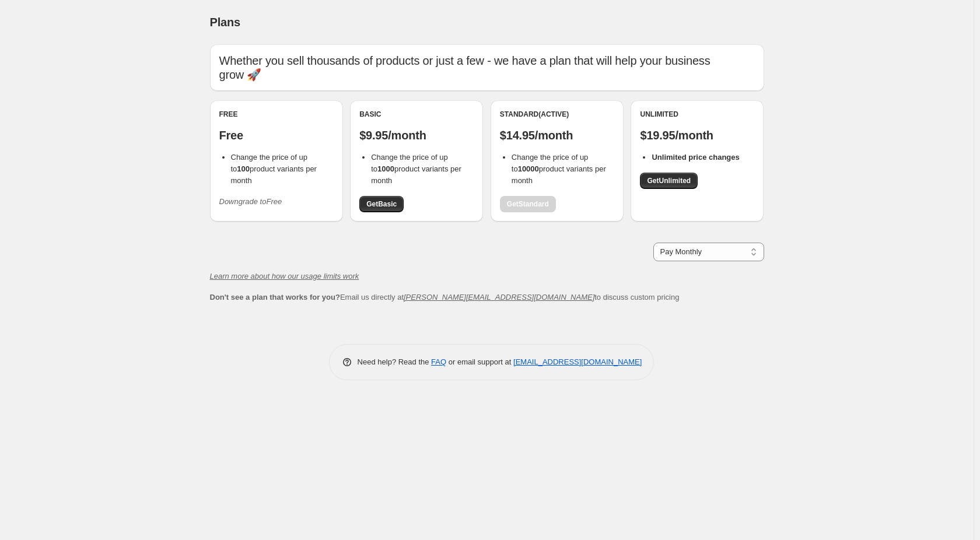 Image resolution: width=980 pixels, height=540 pixels. Describe the element at coordinates (529, 168) in the screenshot. I see `b: 10000` at that location.